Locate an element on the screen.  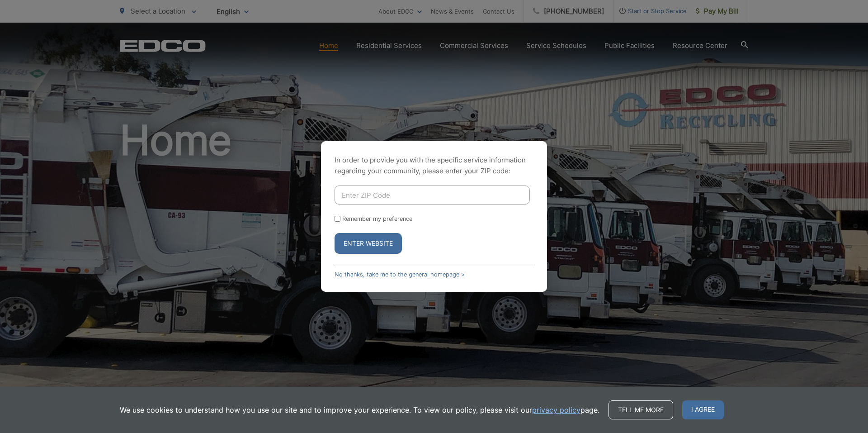
span: I agree is located at coordinates (703, 410).